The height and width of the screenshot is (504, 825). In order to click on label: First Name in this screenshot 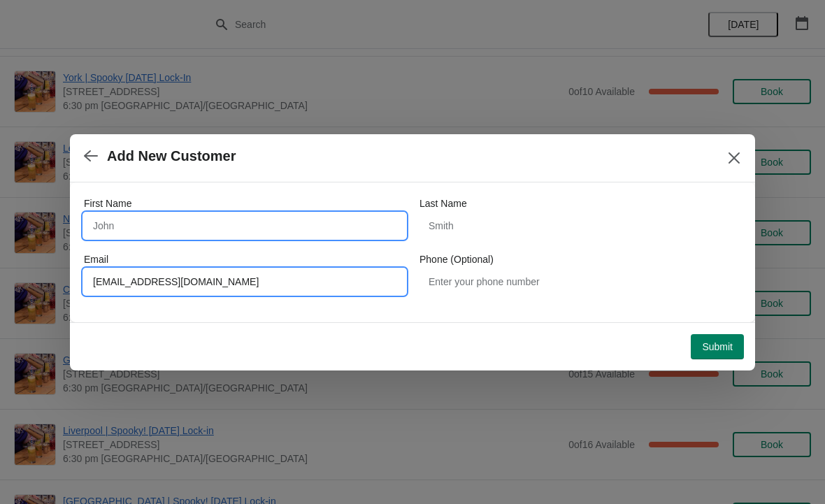, I will do `click(107, 204)`.